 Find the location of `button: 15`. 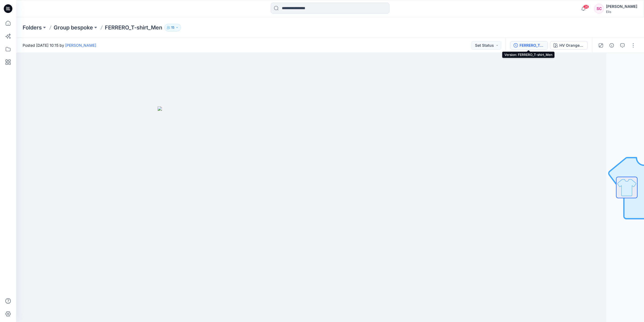

button: 15 is located at coordinates (173, 27).